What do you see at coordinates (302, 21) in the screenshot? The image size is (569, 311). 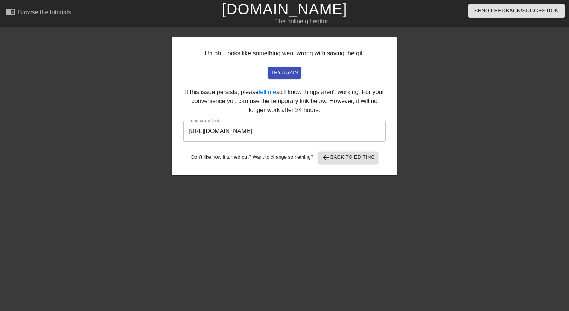 I see `div: The online gif editor` at bounding box center [302, 21].